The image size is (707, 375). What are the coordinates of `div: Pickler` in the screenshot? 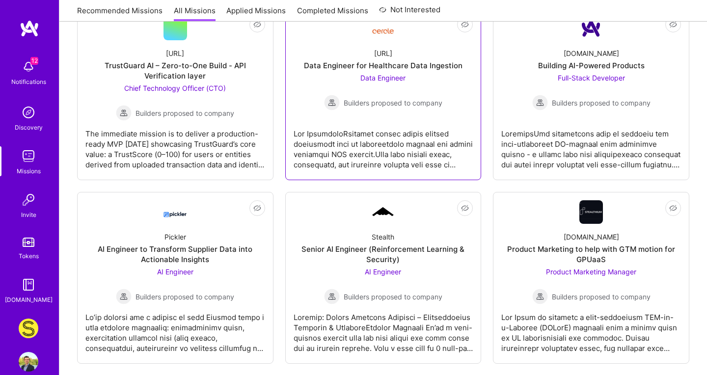 It's located at (175, 237).